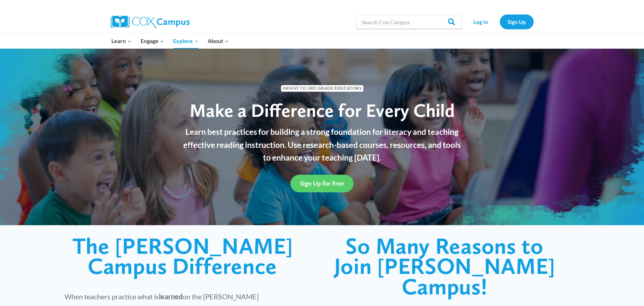 This screenshot has height=306, width=644. I want to click on span: Learn, so click(121, 41).